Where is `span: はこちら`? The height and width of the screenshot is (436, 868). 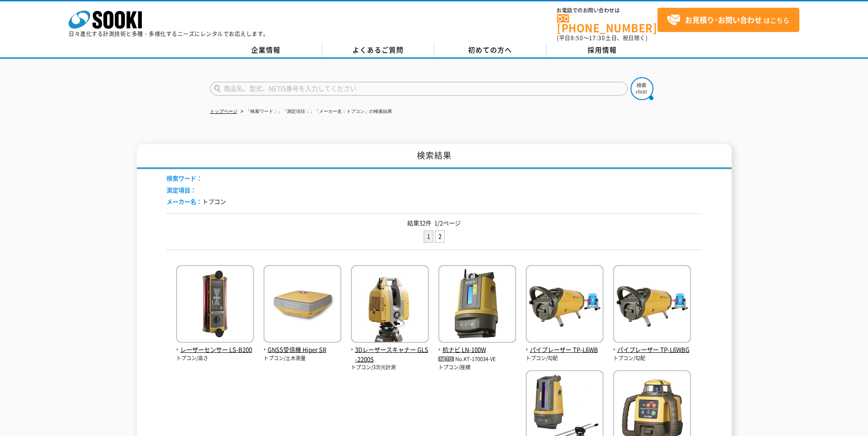
span: はこちら is located at coordinates (728, 20).